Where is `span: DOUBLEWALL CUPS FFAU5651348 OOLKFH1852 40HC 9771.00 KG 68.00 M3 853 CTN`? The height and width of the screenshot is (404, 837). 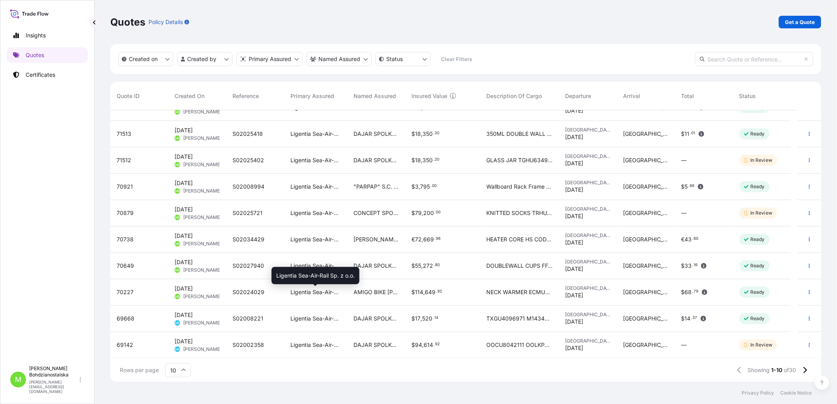 span: DOUBLEWALL CUPS FFAU5651348 OOLKFH1852 40HC 9771.00 KG 68.00 M3 853 CTN is located at coordinates (520, 266).